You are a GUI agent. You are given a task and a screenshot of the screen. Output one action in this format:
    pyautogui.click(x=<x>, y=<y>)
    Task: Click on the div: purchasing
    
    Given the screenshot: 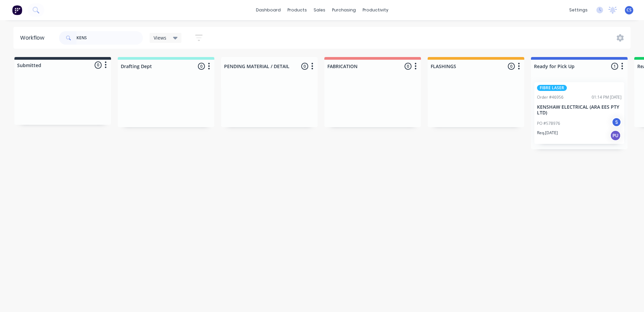 What is the action you would take?
    pyautogui.click(x=344, y=10)
    